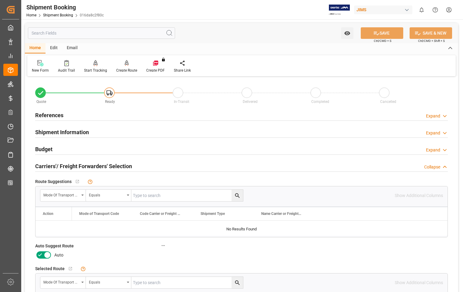  What do you see at coordinates (62, 132) in the screenshot?
I see `h2: Shipment Information` at bounding box center [62, 132].